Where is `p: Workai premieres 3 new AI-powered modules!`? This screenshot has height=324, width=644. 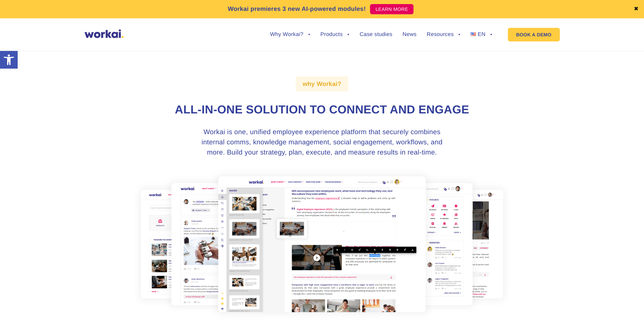
p: Workai premieres 3 new AI-powered modules! is located at coordinates (297, 9).